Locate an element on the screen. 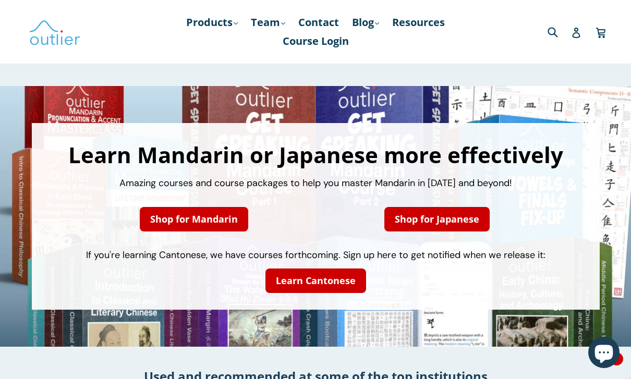 The image size is (631, 379). a: Products is located at coordinates (212, 22).